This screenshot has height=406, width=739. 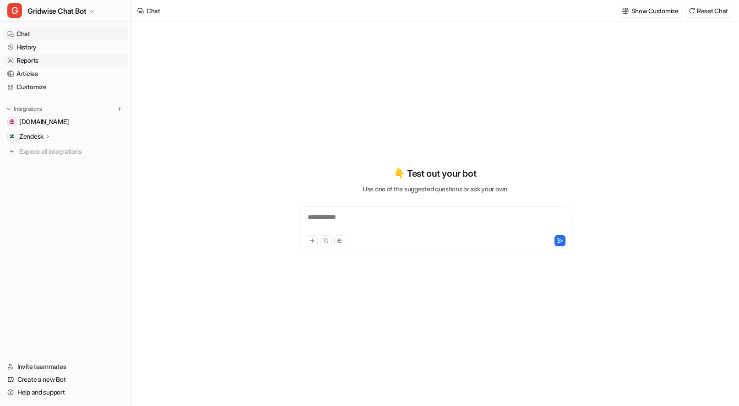 I want to click on button: Show Customize, so click(x=651, y=11).